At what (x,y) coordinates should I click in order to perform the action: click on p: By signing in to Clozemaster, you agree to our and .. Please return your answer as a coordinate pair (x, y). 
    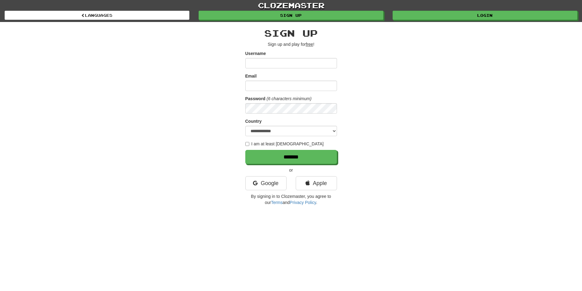
    Looking at the image, I should click on (291, 200).